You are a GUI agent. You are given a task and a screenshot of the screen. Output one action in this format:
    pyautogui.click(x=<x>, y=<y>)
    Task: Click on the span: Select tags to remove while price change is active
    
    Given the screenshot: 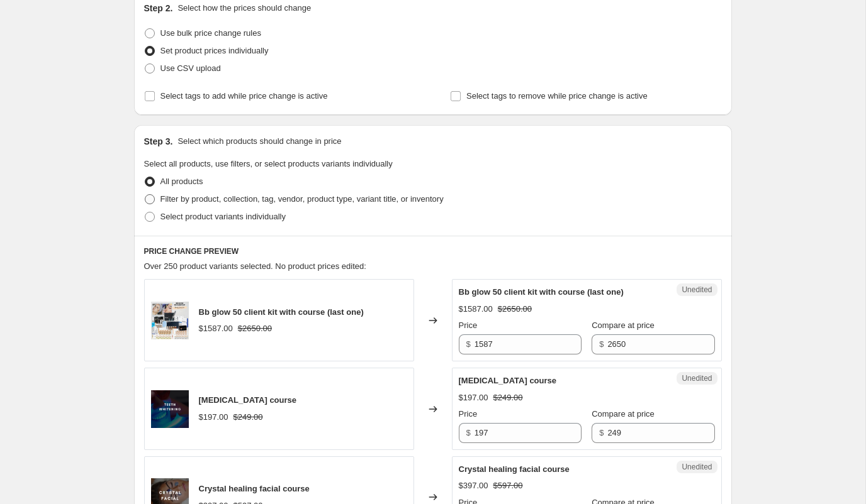 What is the action you would take?
    pyautogui.click(x=556, y=96)
    